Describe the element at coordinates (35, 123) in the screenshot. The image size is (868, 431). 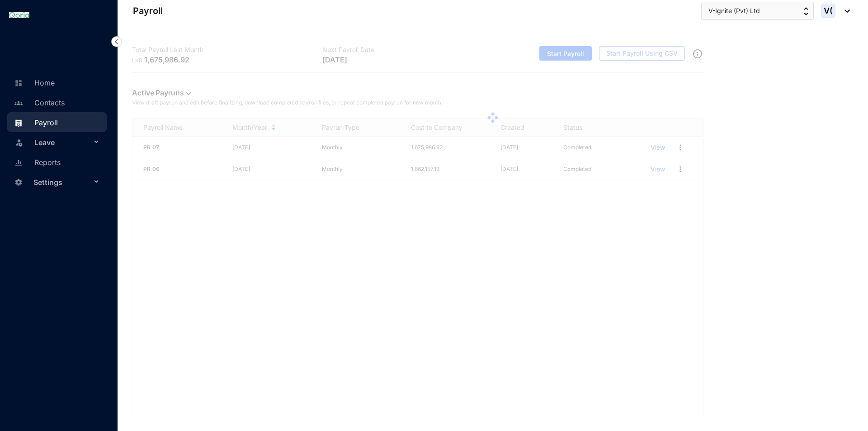
I see `a: Payroll` at that location.